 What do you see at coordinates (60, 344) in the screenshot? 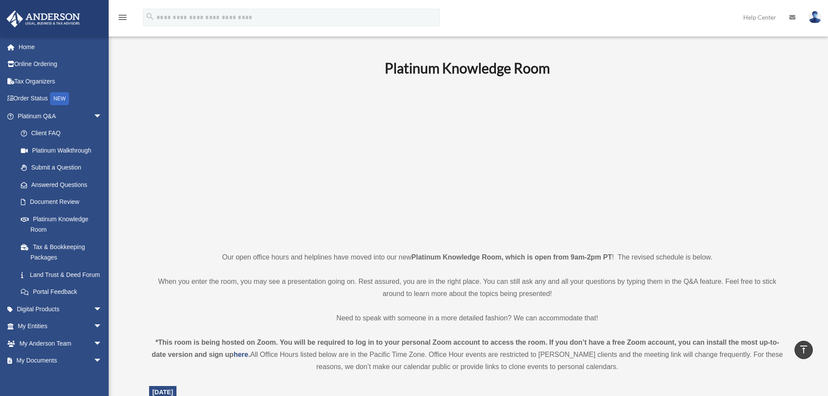
I see `a: My Anderson Teamarrow_drop_down` at bounding box center [60, 344].